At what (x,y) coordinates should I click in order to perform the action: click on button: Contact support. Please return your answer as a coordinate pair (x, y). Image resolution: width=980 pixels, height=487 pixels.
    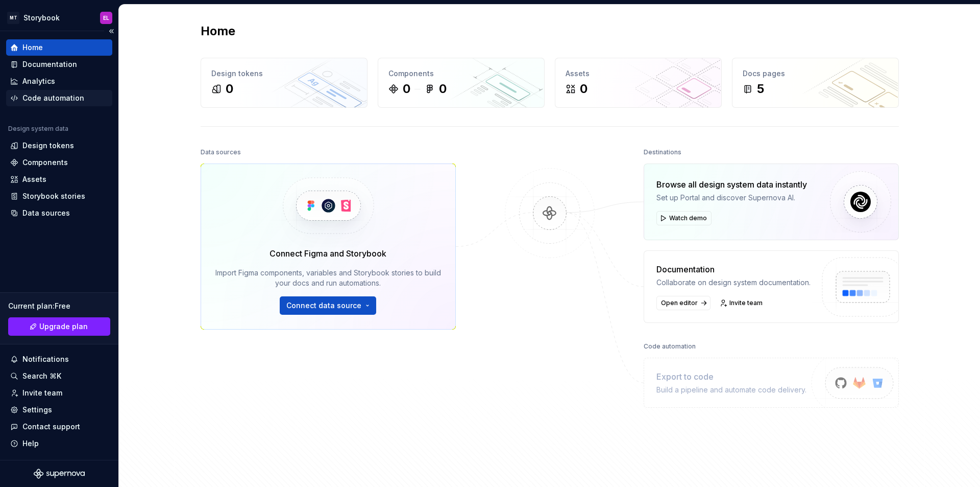
    Looking at the image, I should click on (59, 427).